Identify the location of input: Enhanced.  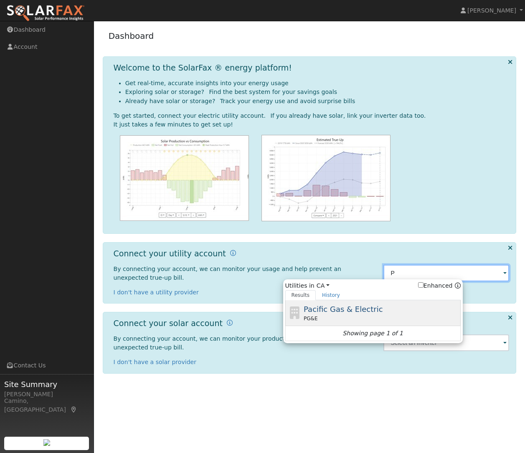
(420, 285).